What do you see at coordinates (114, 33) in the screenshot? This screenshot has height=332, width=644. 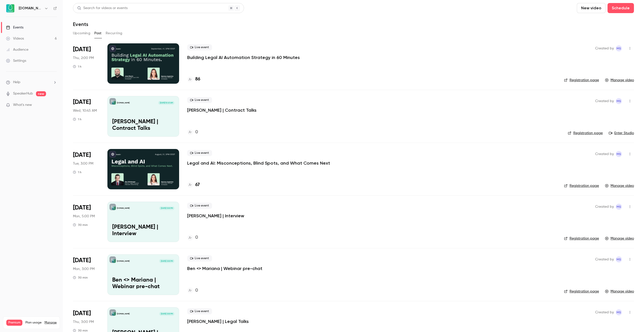 I see `button: Recurring` at bounding box center [114, 33].